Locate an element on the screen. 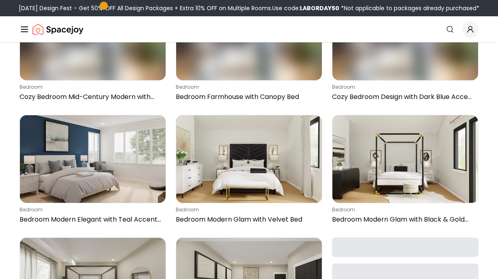 The width and height of the screenshot is (498, 279). span: Use code: is located at coordinates (305, 8).